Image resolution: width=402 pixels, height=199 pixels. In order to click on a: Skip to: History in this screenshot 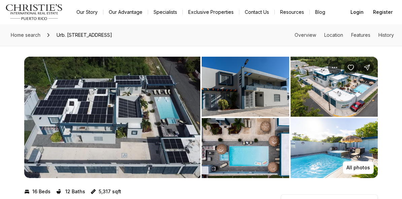, I will do `click(386, 35)`.